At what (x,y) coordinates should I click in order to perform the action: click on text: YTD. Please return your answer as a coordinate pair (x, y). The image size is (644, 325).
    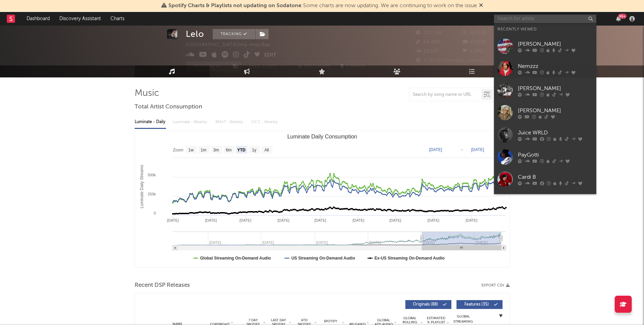
    Looking at the image, I should click on (241, 150).